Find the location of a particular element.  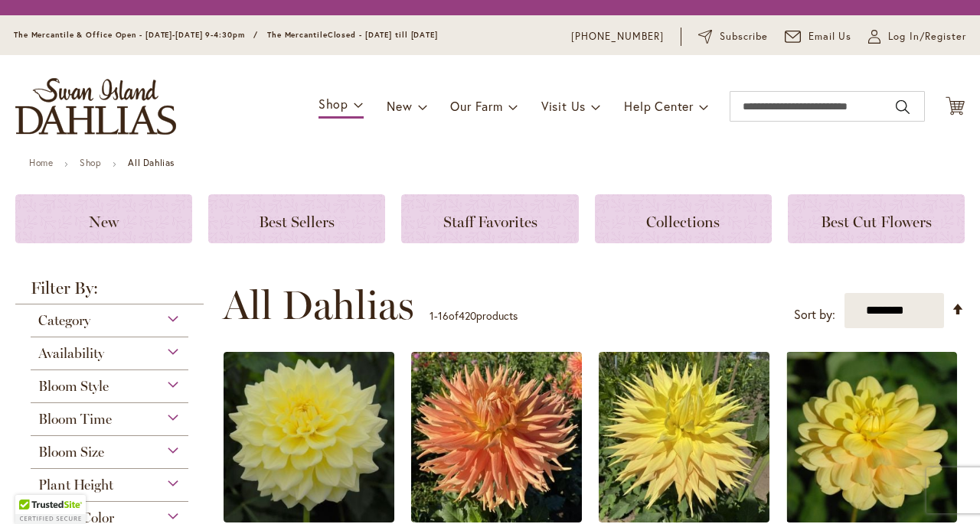

a: Shop is located at coordinates (90, 162).